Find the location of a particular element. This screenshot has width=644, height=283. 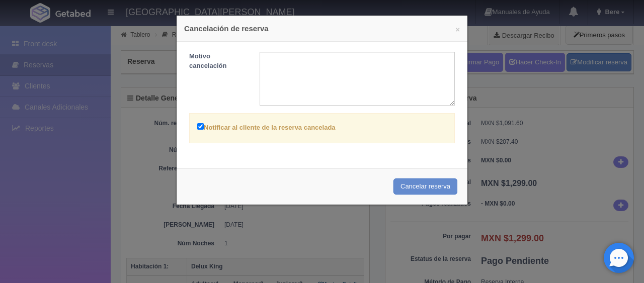

label: Notificar al cliente de la reserva cancelada is located at coordinates (266, 127).